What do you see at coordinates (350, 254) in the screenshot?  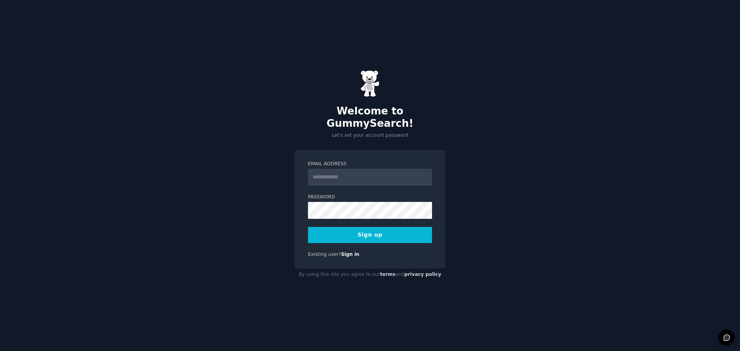 I see `a: Sign in` at bounding box center [350, 254].